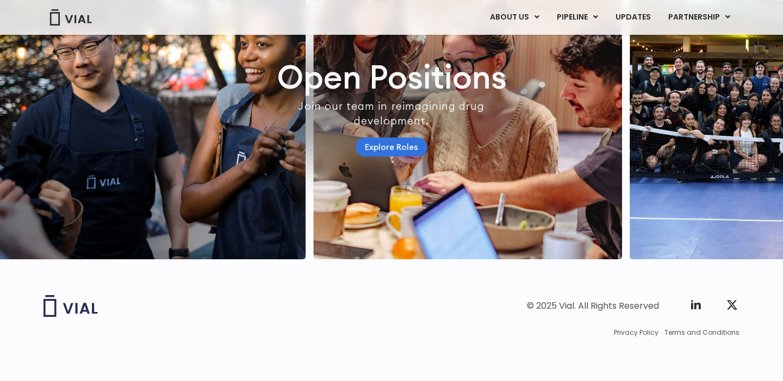 This screenshot has width=783, height=381. Describe the element at coordinates (391, 147) in the screenshot. I see `a: Explore Roles` at that location.